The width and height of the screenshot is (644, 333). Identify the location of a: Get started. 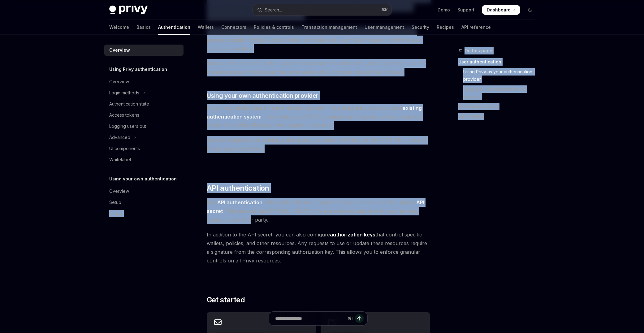
(499, 116).